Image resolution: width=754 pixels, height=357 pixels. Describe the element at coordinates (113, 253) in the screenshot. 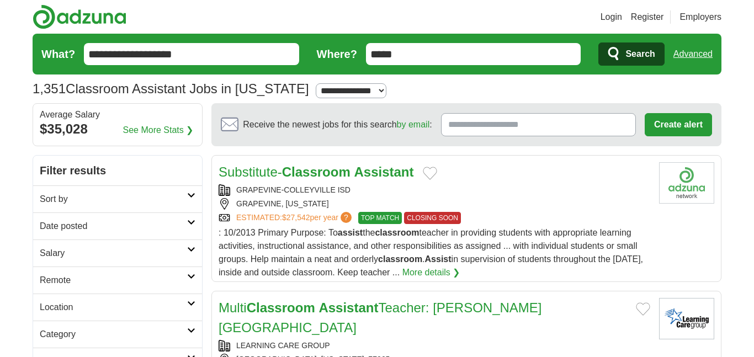

I see `h2: Salary` at that location.